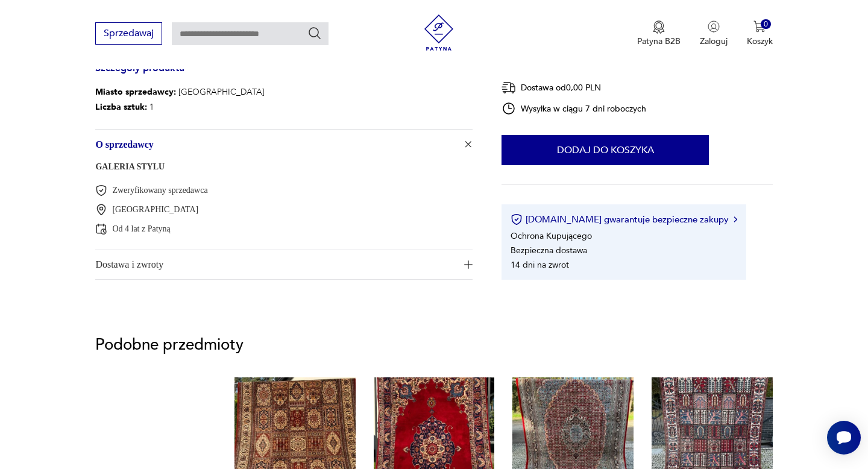  What do you see at coordinates (128, 35) in the screenshot?
I see `a: Sprzedawaj` at bounding box center [128, 35].